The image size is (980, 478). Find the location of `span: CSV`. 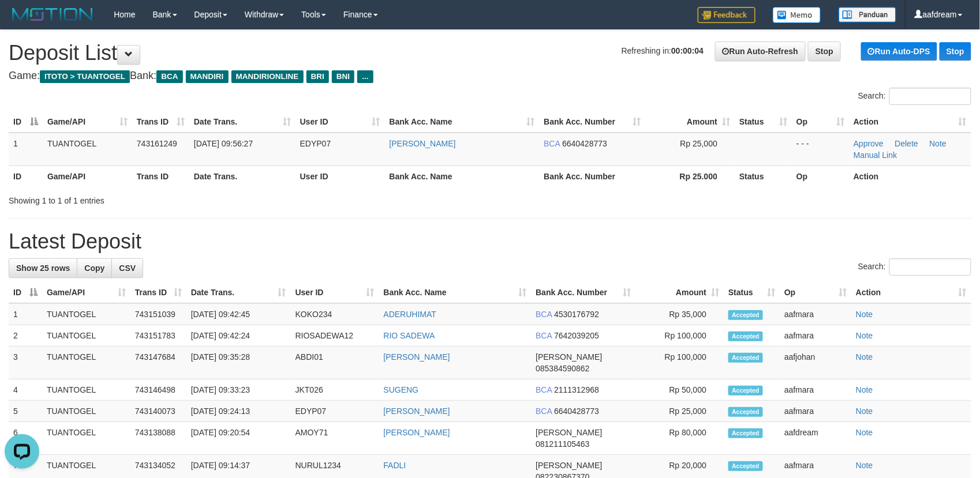

span: CSV is located at coordinates (127, 268).